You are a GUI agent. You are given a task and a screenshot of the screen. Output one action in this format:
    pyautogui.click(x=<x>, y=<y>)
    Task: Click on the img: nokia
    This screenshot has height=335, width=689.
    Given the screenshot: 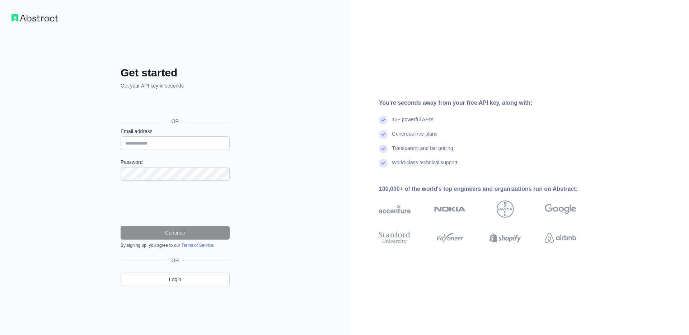 What is the action you would take?
    pyautogui.click(x=450, y=209)
    